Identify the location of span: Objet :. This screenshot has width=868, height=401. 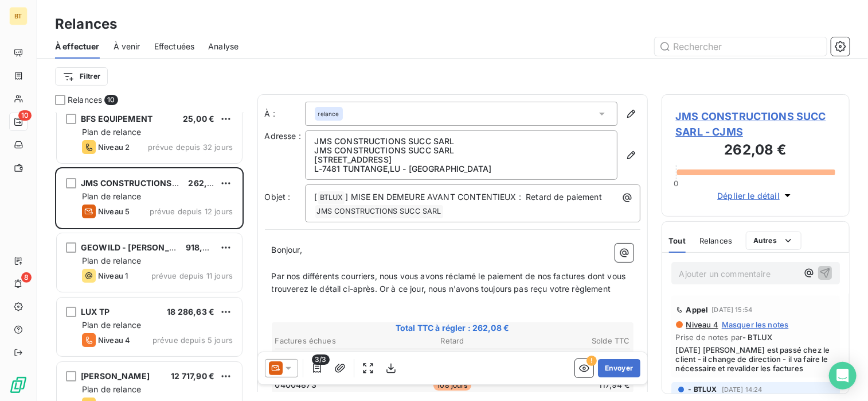
(277, 196).